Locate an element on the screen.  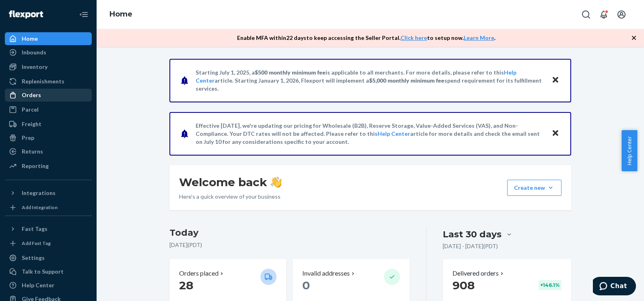
a: Inbounds is located at coordinates (48, 52).